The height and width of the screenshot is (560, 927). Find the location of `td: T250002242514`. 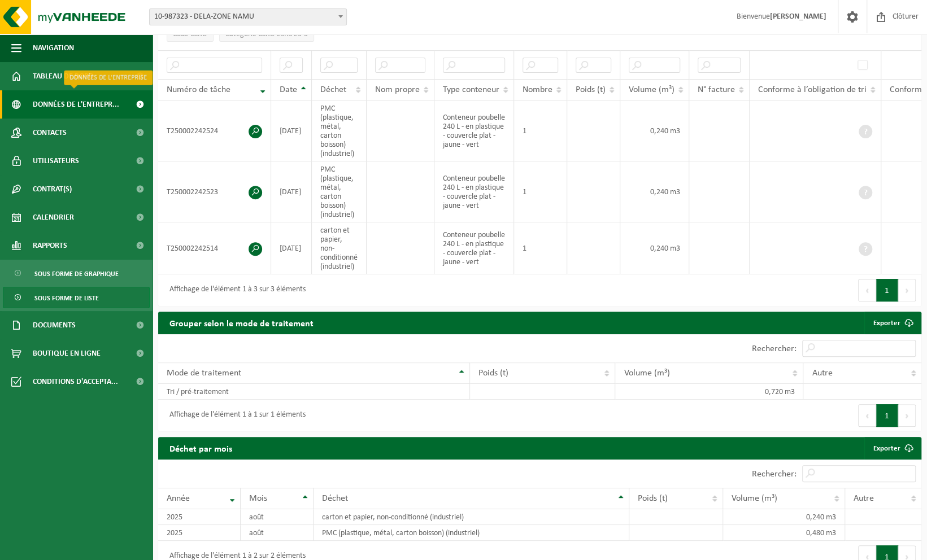

td: T250002242514 is located at coordinates (214, 248).